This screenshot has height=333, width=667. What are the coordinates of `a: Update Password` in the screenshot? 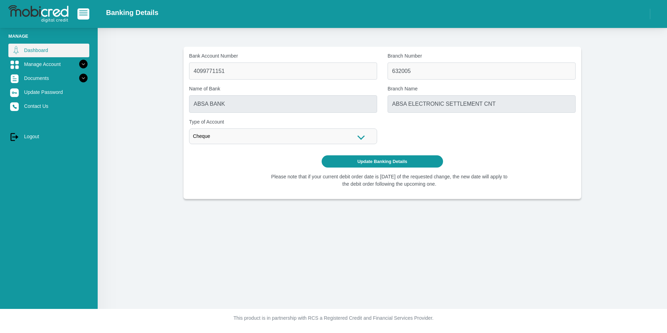 It's located at (49, 92).